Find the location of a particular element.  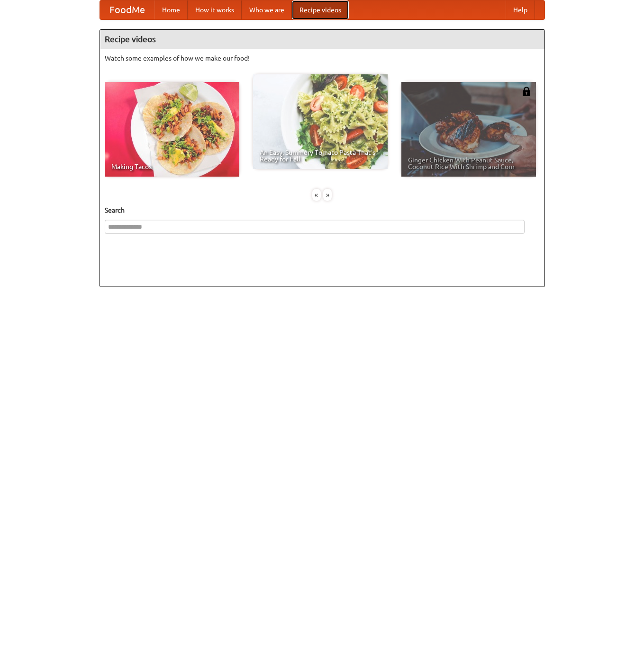

p: Watch some examples of how we make our food! is located at coordinates (322, 58).